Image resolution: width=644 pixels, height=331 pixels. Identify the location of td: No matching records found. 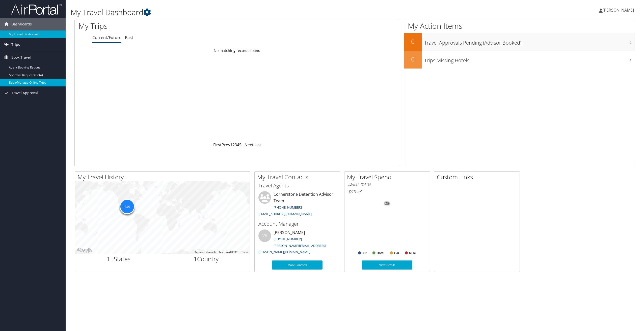
(237, 51).